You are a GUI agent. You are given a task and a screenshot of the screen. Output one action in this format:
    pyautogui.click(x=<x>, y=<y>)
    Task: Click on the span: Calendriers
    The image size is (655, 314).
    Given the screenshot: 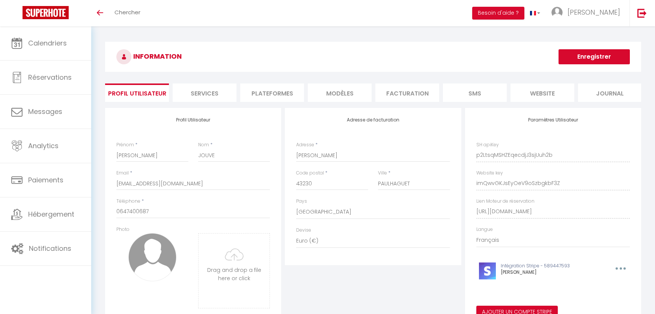 What is the action you would take?
    pyautogui.click(x=47, y=43)
    